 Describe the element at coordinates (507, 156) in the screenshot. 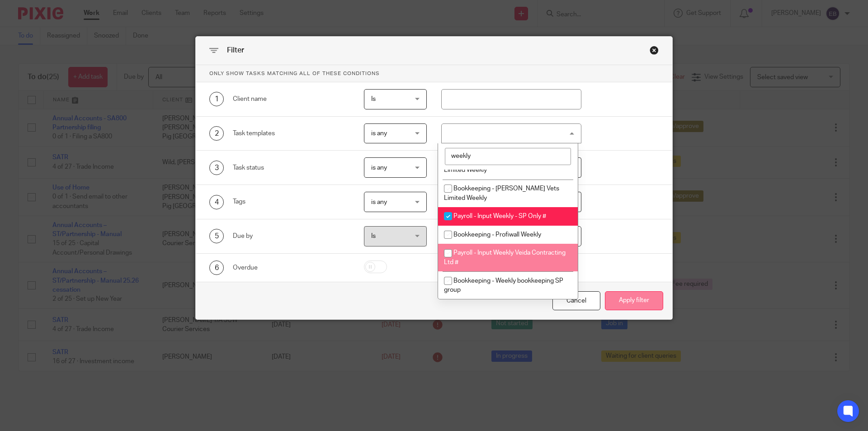

I see `input: Search options...` at that location.